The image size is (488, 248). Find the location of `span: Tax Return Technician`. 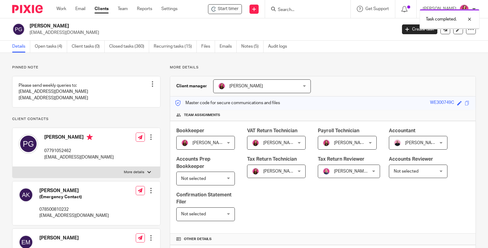

span: Tax Return Technician is located at coordinates (272, 159).